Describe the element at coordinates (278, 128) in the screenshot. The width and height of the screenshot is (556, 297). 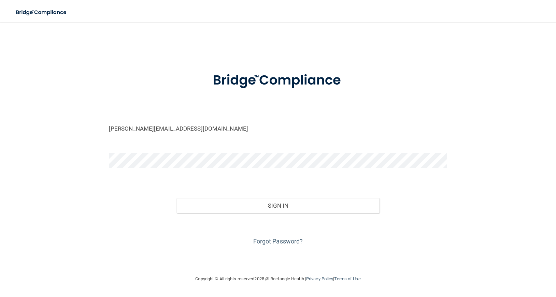
I see `input: Email` at that location.